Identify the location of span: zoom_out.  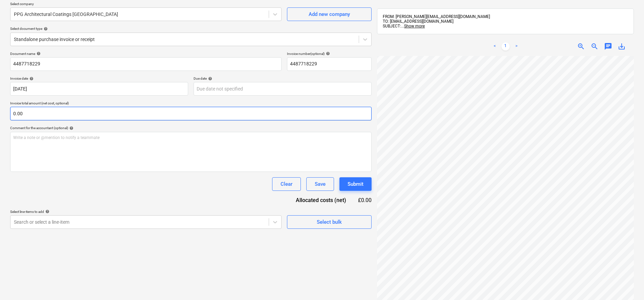
(595, 46).